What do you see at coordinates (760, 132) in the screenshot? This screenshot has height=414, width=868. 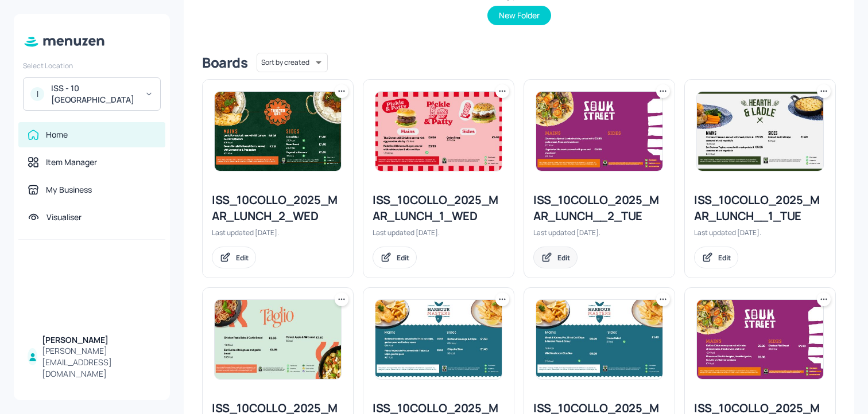 I see `img: 2025-08-12-175499565323000uwbypuudo4.jpeg` at bounding box center [760, 132].